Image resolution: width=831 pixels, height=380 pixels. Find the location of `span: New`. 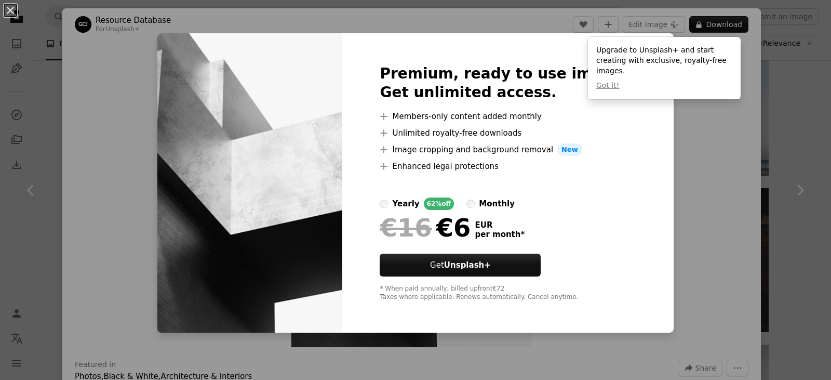

span: New is located at coordinates (570, 150).